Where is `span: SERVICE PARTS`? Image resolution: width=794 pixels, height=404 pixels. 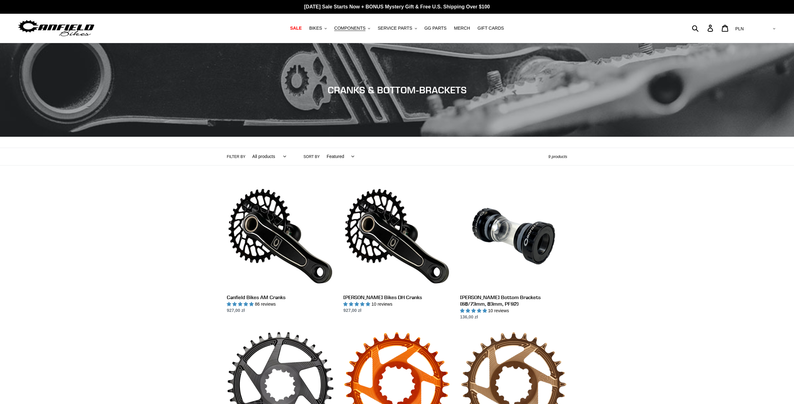 span: SERVICE PARTS is located at coordinates (395, 28).